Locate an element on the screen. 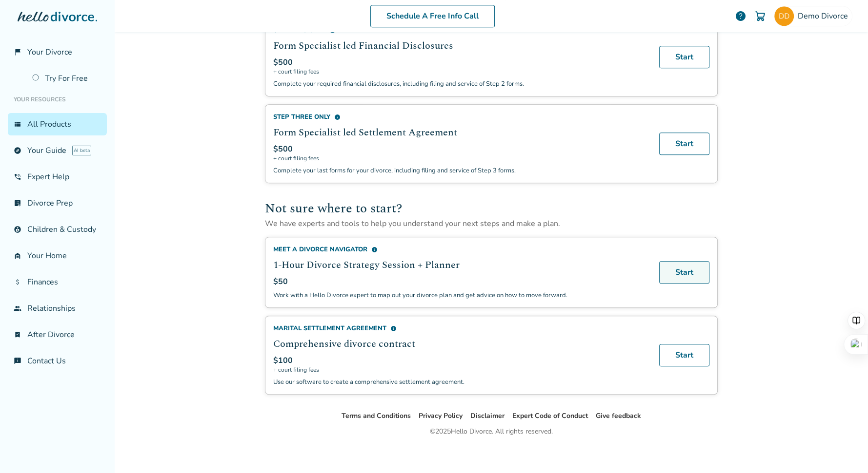  span: phone_in_talk is located at coordinates (18, 177).